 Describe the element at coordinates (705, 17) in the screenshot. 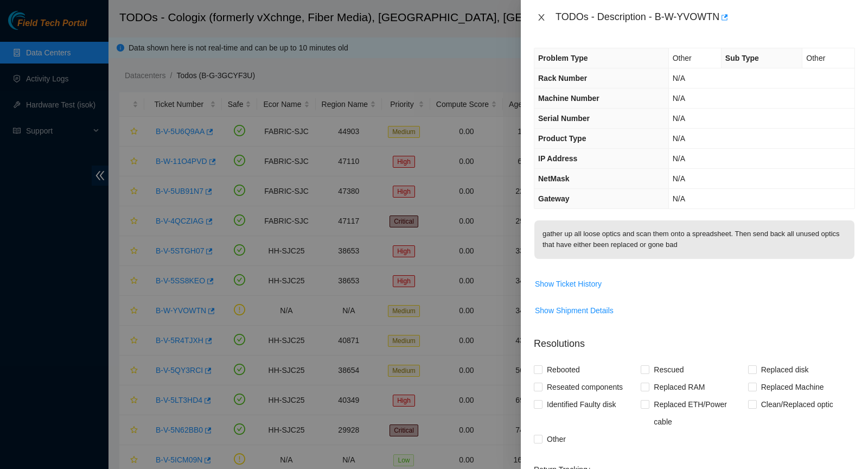

I see `div: TODOs - Description - B-W-YVOWTN` at that location.